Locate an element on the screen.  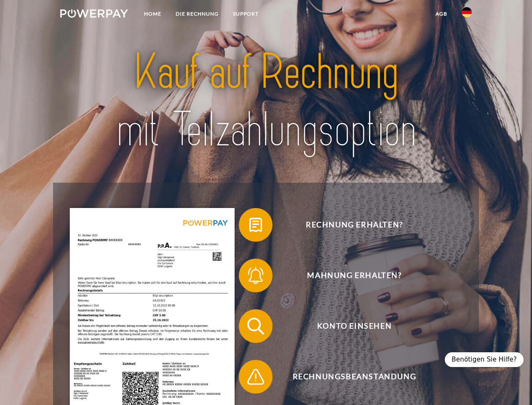
a: Home is located at coordinates (153, 14).